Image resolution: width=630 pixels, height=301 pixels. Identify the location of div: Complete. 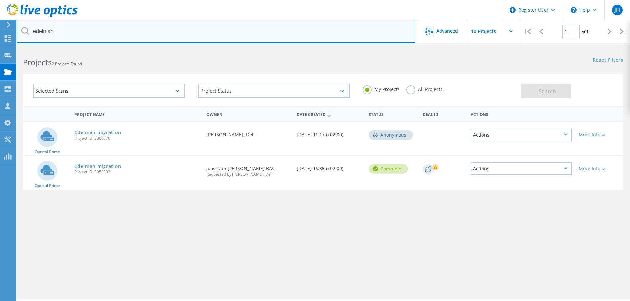
(388, 169).